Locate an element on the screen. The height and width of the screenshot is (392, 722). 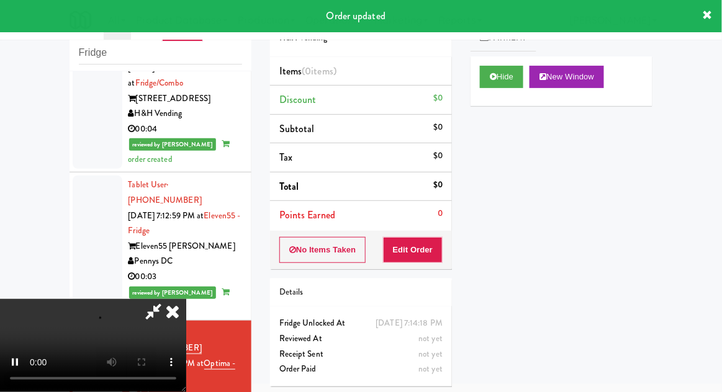
span: order created is located at coordinates (179, 151).